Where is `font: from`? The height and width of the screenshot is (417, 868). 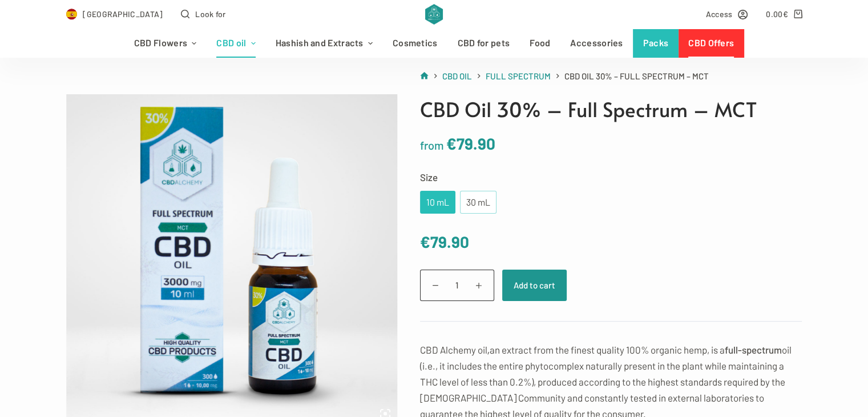
font: from is located at coordinates (432, 145).